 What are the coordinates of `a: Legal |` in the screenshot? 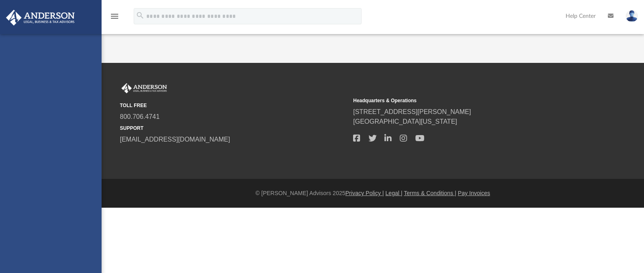 It's located at (394, 193).